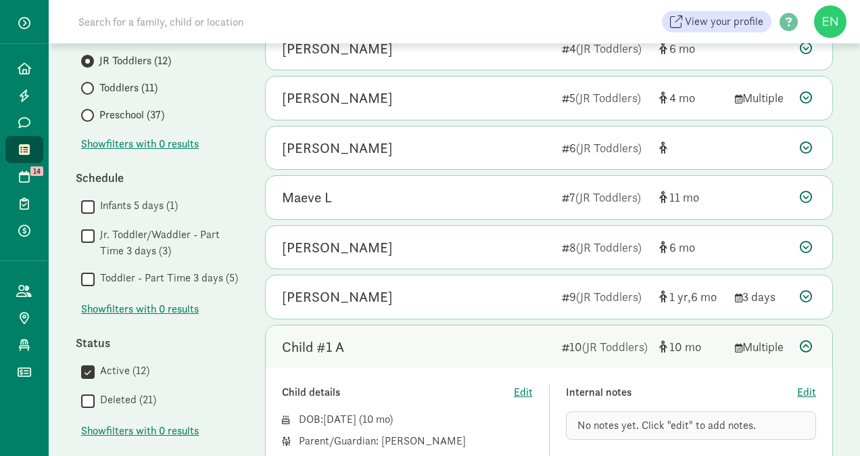 The width and height of the screenshot is (860, 456). What do you see at coordinates (129, 88) in the screenshot?
I see `span: Toddlers (11)` at bounding box center [129, 88].